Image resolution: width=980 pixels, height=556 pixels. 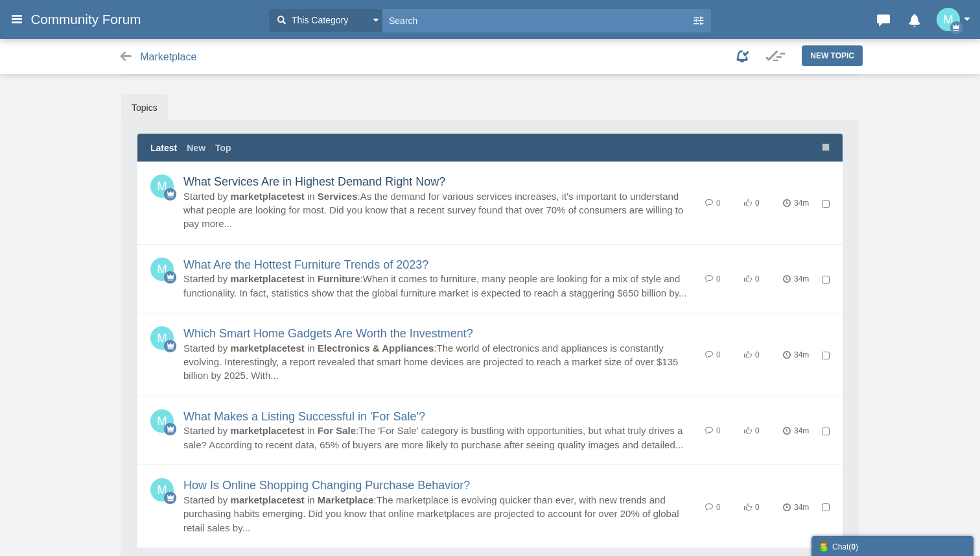 What do you see at coordinates (146, 19) in the screenshot?
I see `a: Community Forum` at bounding box center [146, 19].